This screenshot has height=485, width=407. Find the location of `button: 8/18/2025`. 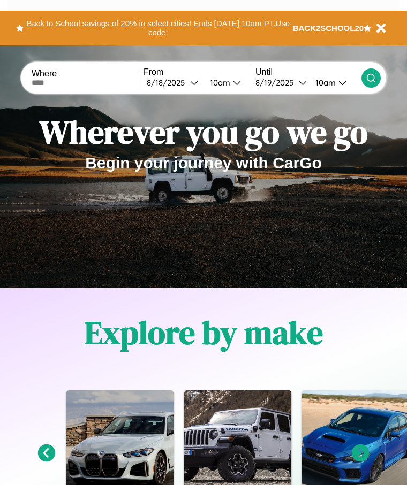

button: 8/18/2025 is located at coordinates (172, 82).